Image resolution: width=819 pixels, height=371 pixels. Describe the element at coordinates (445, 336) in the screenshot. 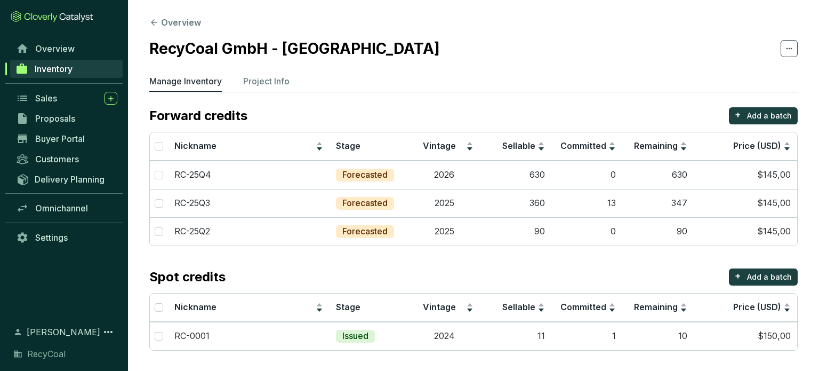

I see `td: 2024` at that location.